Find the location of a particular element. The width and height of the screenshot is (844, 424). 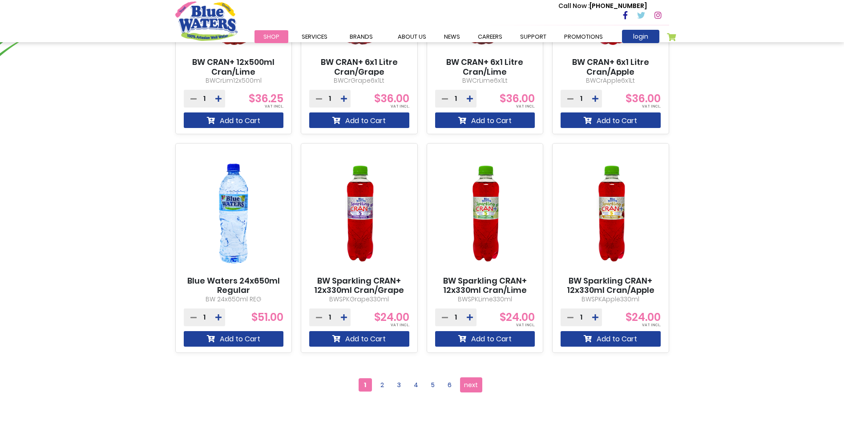

span: Shop is located at coordinates (271, 36).